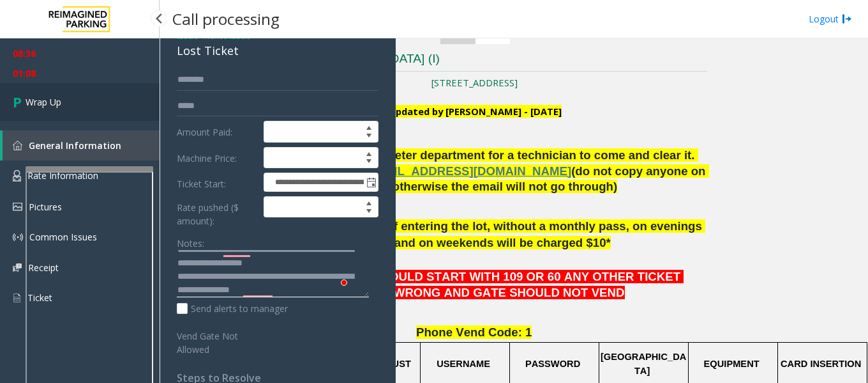  What do you see at coordinates (847, 19) in the screenshot?
I see `img: logout` at bounding box center [847, 19].